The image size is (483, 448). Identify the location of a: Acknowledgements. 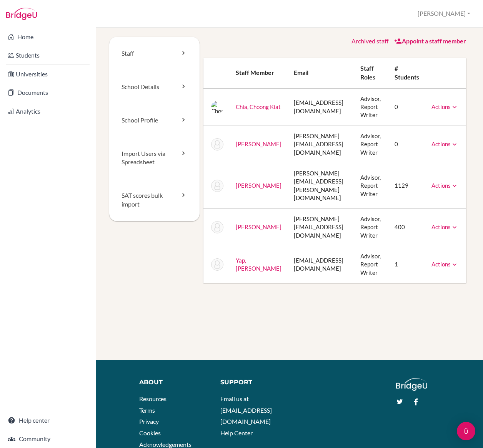
(165, 444).